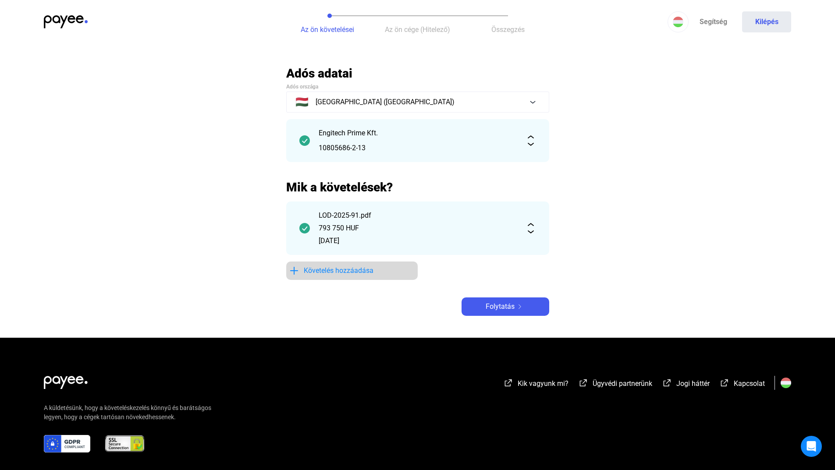  What do you see at coordinates (742, 385) in the screenshot?
I see `a: external-link-whiteKapcsolat` at bounding box center [742, 385].